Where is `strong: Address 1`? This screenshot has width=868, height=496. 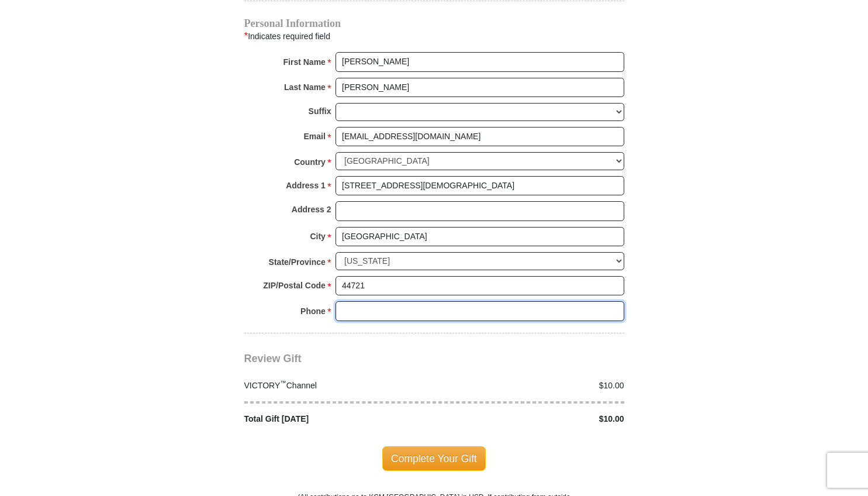 strong: Address 1 is located at coordinates (305, 186).